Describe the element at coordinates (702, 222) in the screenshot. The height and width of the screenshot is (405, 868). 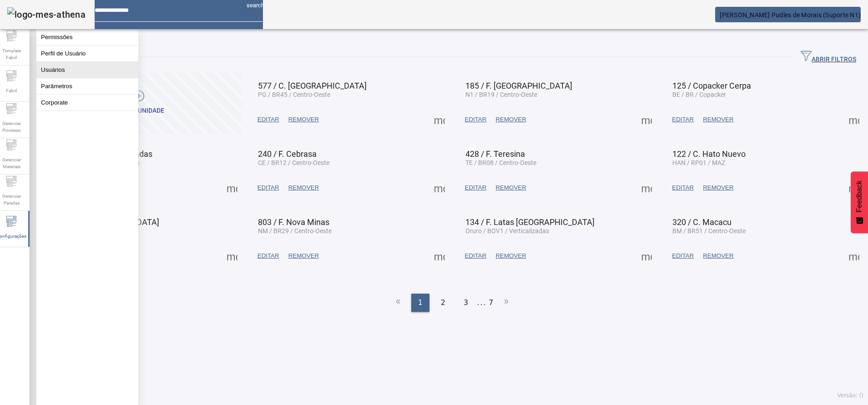
I see `span: 320 / C. Macacu` at that location.